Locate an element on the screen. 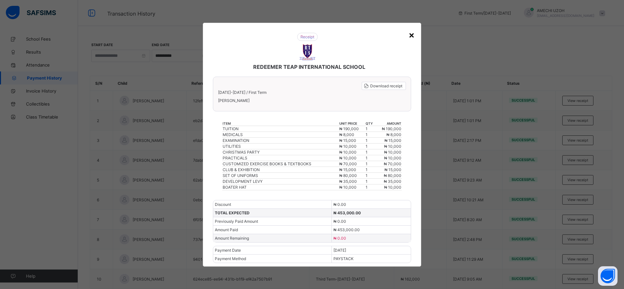  span: Amount Paid is located at coordinates (226, 230).